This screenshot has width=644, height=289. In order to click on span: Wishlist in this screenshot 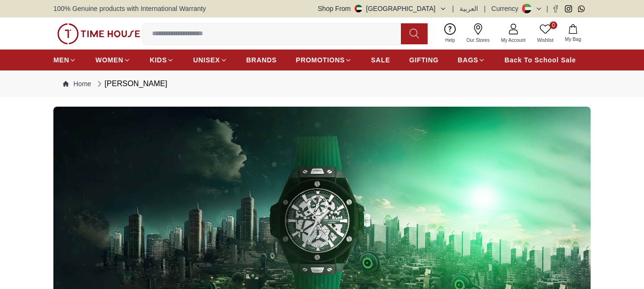, I will do `click(545, 40)`.